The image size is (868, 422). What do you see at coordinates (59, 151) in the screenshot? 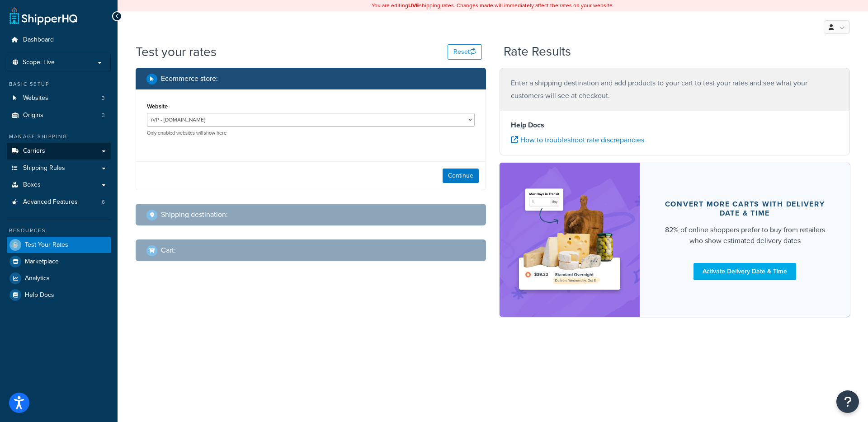
I see `a: Carriers` at bounding box center [59, 151].